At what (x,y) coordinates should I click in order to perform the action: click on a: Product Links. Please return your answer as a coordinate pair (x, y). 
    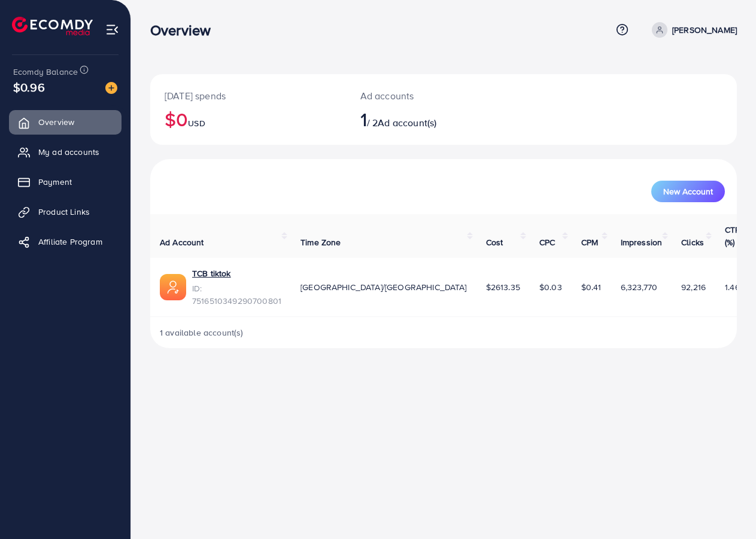
    Looking at the image, I should click on (66, 212).